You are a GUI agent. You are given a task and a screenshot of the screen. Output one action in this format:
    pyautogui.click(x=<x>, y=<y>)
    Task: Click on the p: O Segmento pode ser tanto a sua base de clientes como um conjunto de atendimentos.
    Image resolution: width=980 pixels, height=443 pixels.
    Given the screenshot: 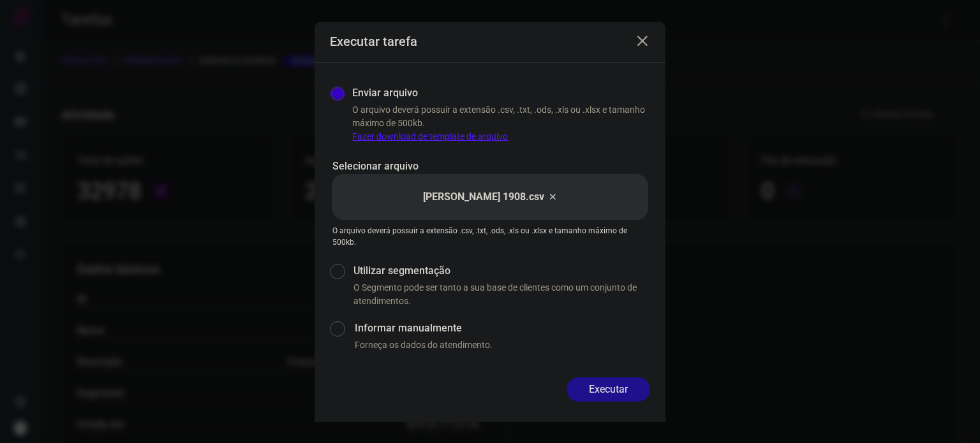 What is the action you would take?
    pyautogui.click(x=501, y=294)
    